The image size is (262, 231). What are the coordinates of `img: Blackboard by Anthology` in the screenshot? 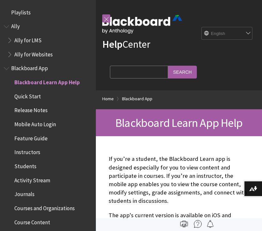 It's located at (142, 24).